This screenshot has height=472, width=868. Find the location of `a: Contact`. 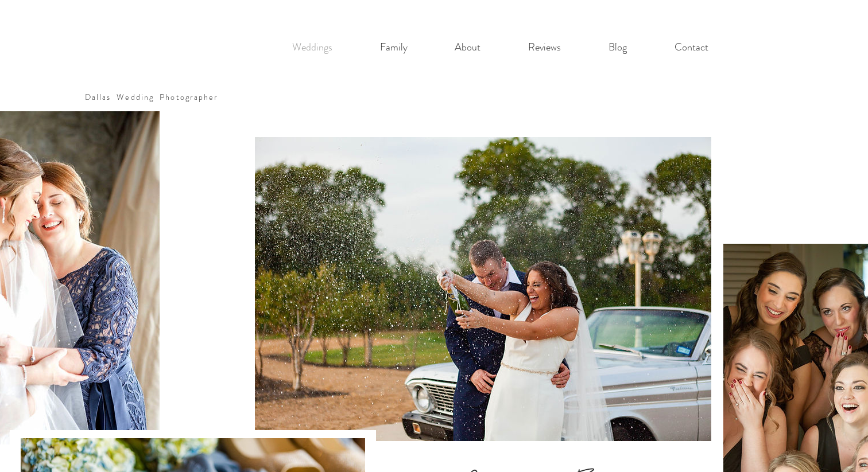

a: Contact is located at coordinates (691, 47).